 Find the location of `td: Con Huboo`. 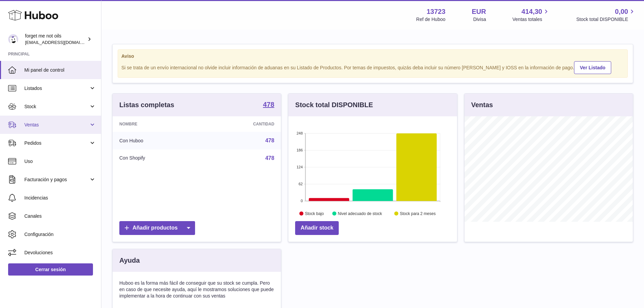

td: Con Huboo is located at coordinates (157, 141).